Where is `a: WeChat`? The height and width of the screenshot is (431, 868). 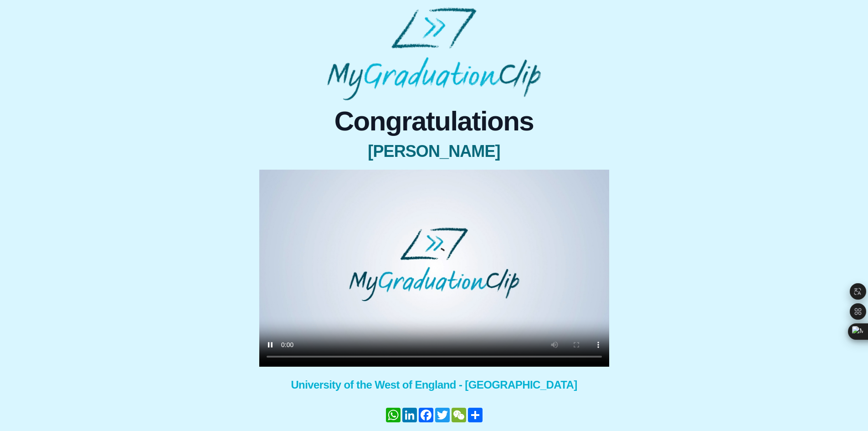 a: WeChat is located at coordinates (459, 416).